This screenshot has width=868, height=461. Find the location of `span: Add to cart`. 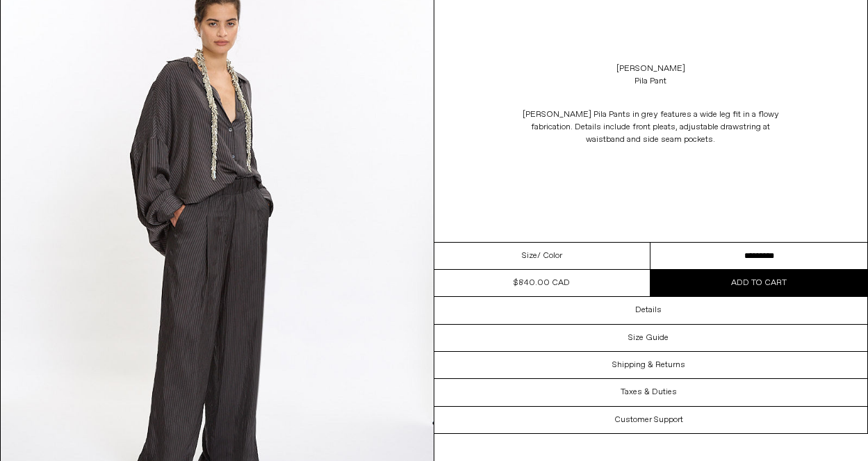

span: Add to cart is located at coordinates (759, 283).